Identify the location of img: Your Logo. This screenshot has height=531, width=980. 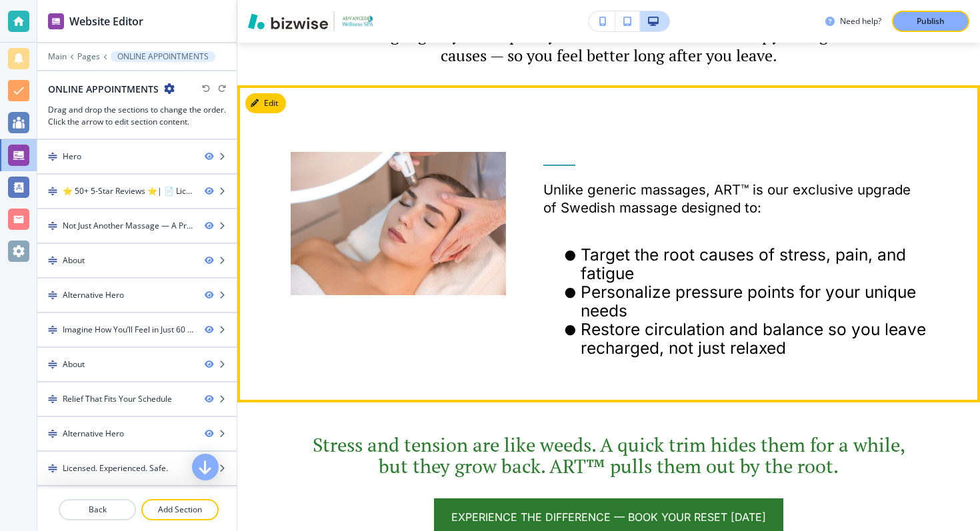
(358, 21).